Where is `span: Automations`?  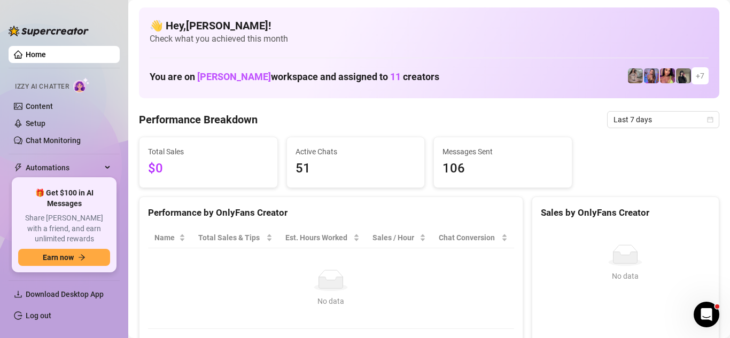
span: Automations is located at coordinates (64, 168).